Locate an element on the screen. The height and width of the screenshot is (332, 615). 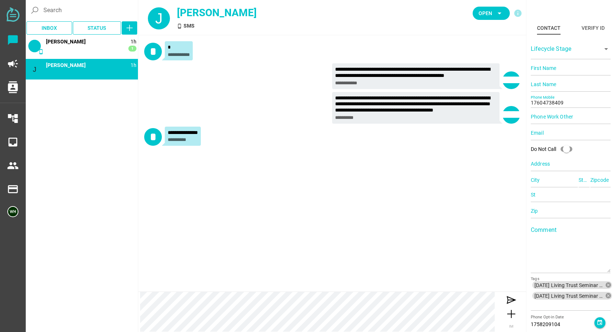
input: St is located at coordinates (571, 195).